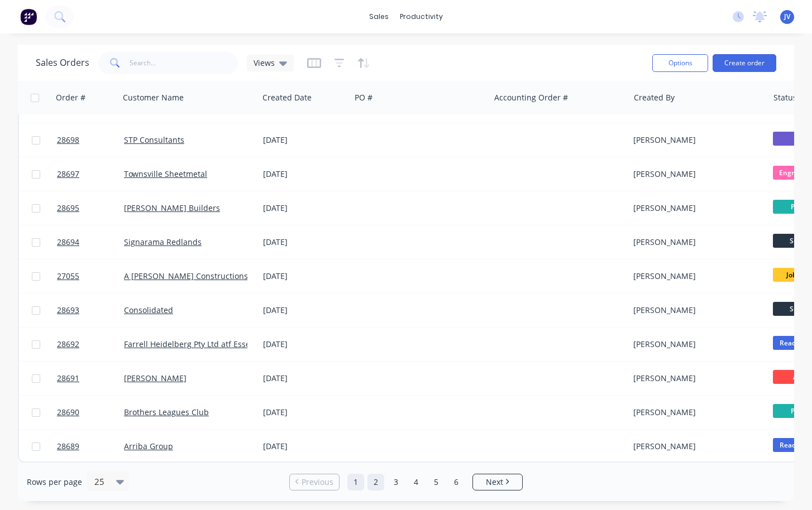 Image resolution: width=812 pixels, height=510 pixels. What do you see at coordinates (264, 62) in the screenshot?
I see `span: Views` at bounding box center [264, 62].